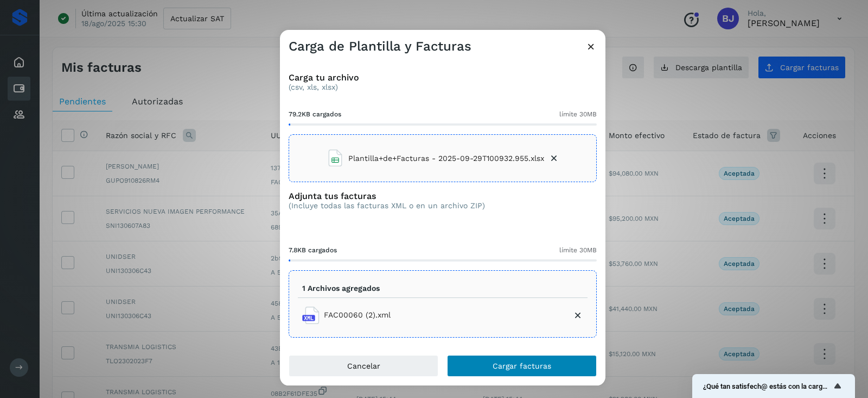 The width and height of the screenshot is (868, 398). What do you see at coordinates (315, 114) in the screenshot?
I see `span: 79.2KB cargados` at bounding box center [315, 114].